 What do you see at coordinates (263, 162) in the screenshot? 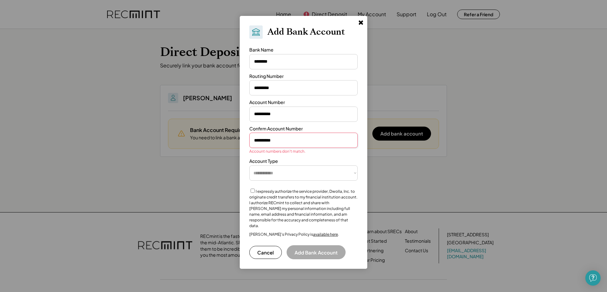
I see `div: Account Type` at bounding box center [263, 162].